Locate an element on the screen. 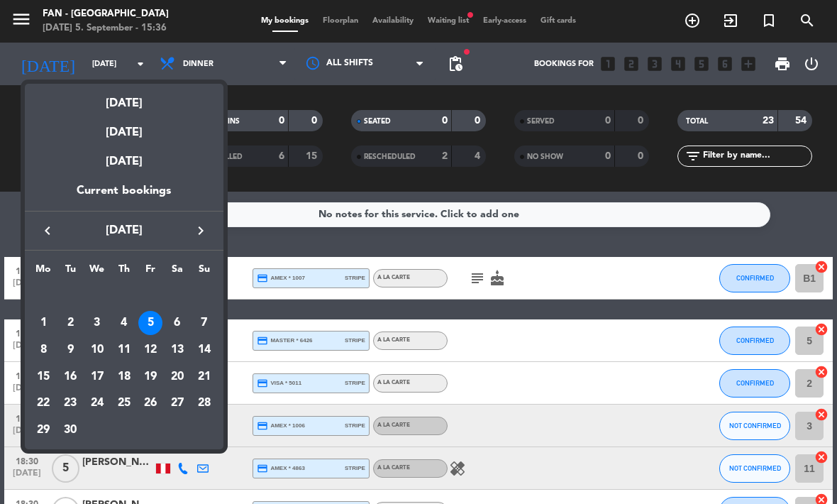 The height and width of the screenshot is (504, 837). div: 30 is located at coordinates (70, 430).